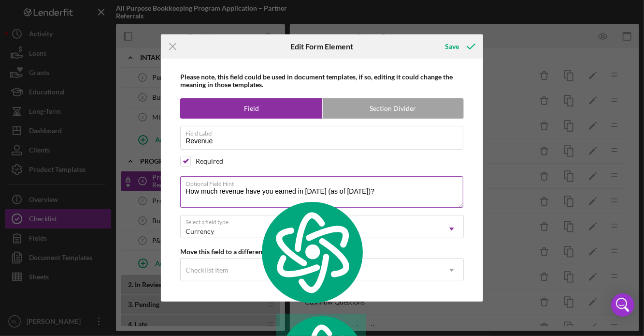 This screenshot has height=336, width=644. Describe the element at coordinates (459, 47) in the screenshot. I see `button: Save` at that location.